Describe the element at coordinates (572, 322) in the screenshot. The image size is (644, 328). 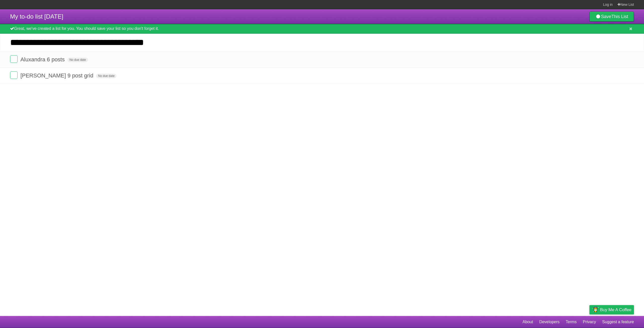
I see `a: Terms` at that location.